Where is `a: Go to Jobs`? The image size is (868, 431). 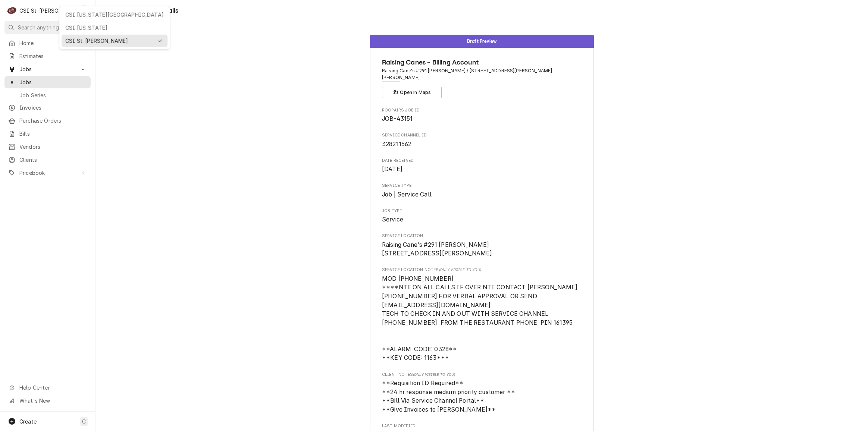
a: Go to Jobs is located at coordinates (48, 82).